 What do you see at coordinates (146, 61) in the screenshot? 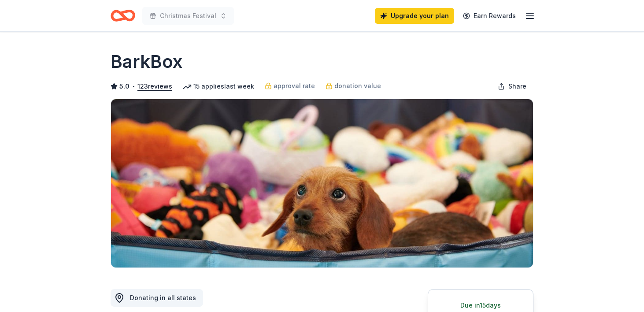
I see `h1: BarkBox` at bounding box center [146, 61].